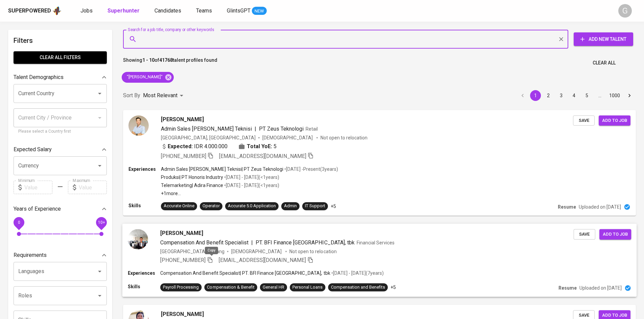 This screenshot has height=319, width=644. What do you see at coordinates (604, 39) in the screenshot?
I see `button: Add New Talent` at bounding box center [604, 39].